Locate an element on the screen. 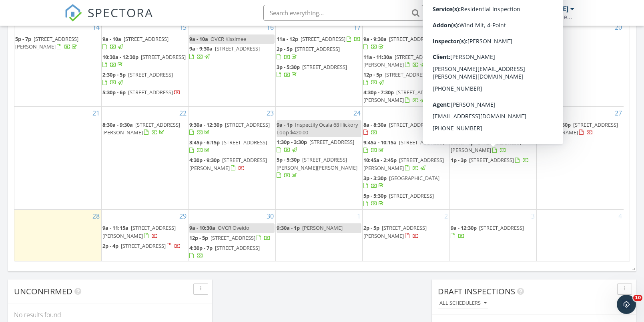  span: OVCR Oveido is located at coordinates (234, 228).